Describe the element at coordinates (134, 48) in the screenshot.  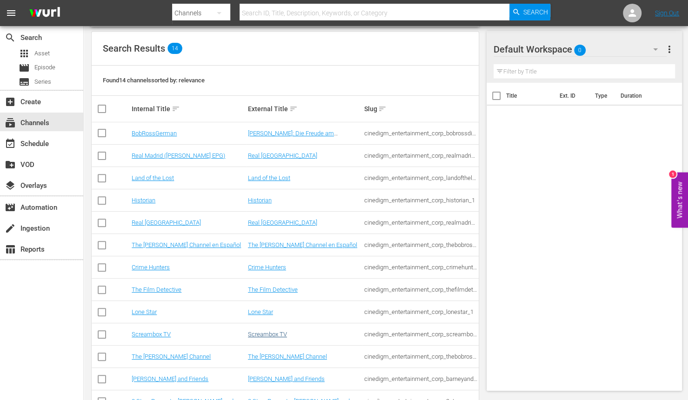
I see `span: Search Results` at that location.